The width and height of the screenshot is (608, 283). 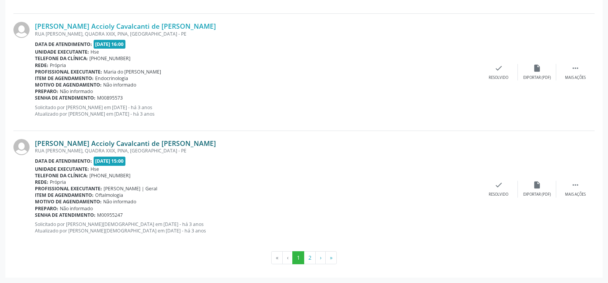 What do you see at coordinates (310, 258) in the screenshot?
I see `button: Go to page 2` at bounding box center [310, 258].